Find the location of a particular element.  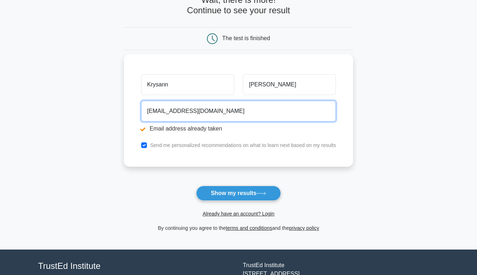

div: The test is finished is located at coordinates (246, 38).